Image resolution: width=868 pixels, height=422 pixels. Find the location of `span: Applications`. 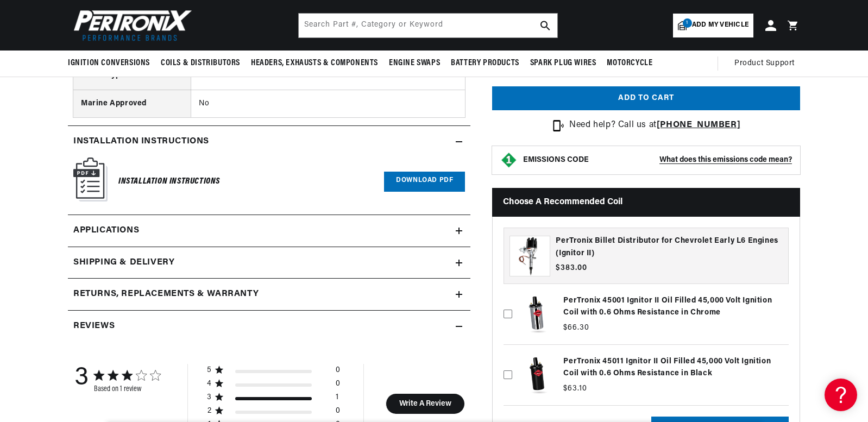

span: Applications is located at coordinates (106, 231).